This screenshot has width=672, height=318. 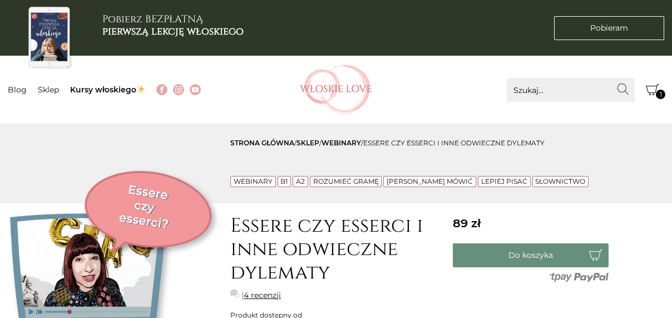 What do you see at coordinates (301, 181) in the screenshot?
I see `a: A2` at bounding box center [301, 181].